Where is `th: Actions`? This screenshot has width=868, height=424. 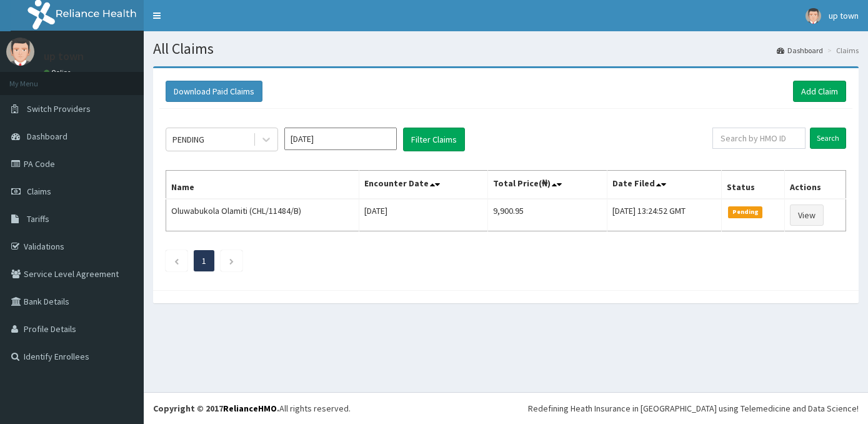
th: Actions is located at coordinates (816, 185).